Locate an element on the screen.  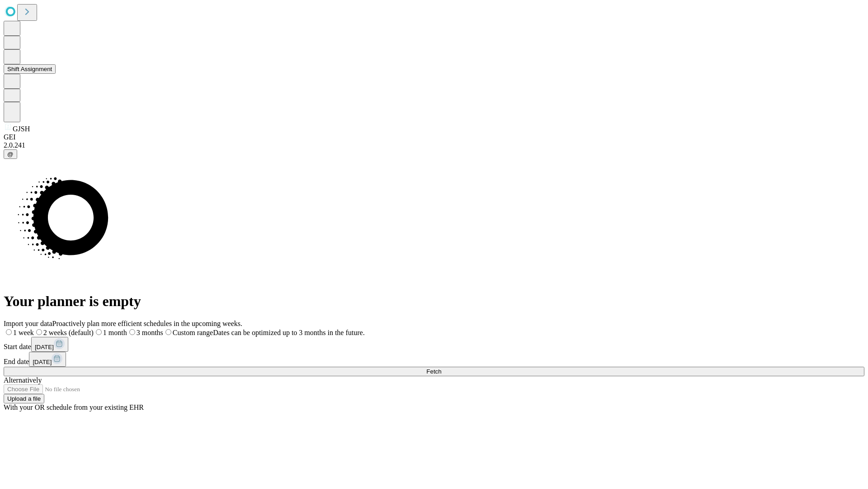
span: Import your data is located at coordinates (28, 323).